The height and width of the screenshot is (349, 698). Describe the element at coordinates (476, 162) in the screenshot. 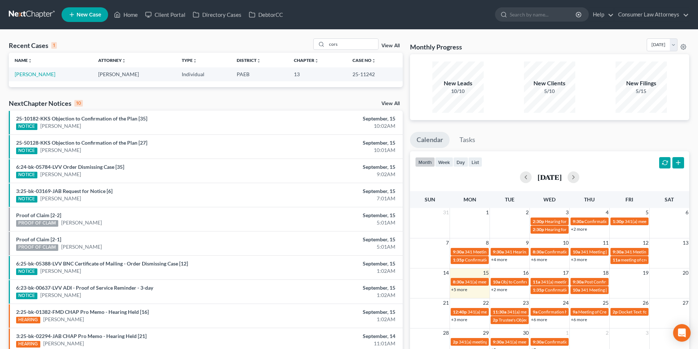

I see `button: list` at that location.